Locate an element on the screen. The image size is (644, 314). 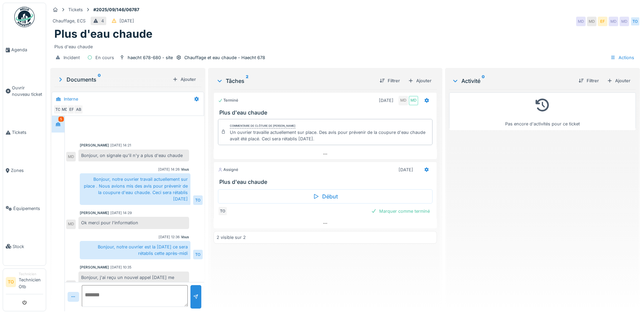
span: Tickets is located at coordinates (27, 133).